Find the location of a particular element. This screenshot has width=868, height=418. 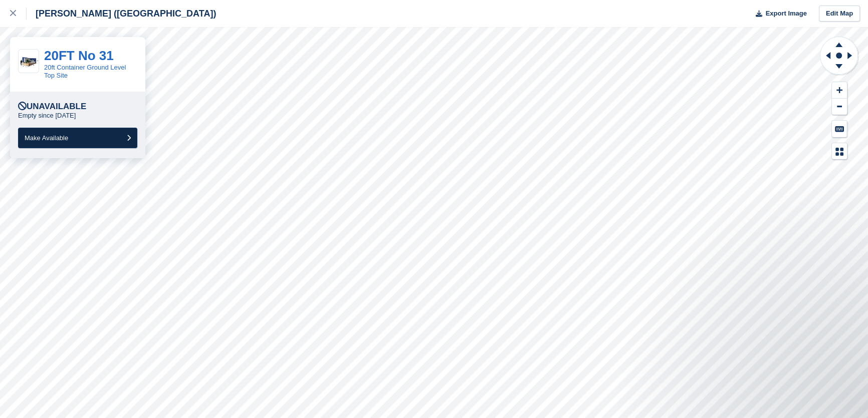

button: Export Image is located at coordinates (779, 14).